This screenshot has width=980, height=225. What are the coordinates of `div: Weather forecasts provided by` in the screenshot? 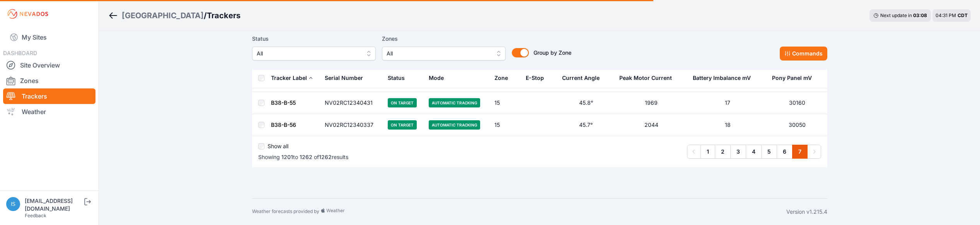 It's located at (519, 211).